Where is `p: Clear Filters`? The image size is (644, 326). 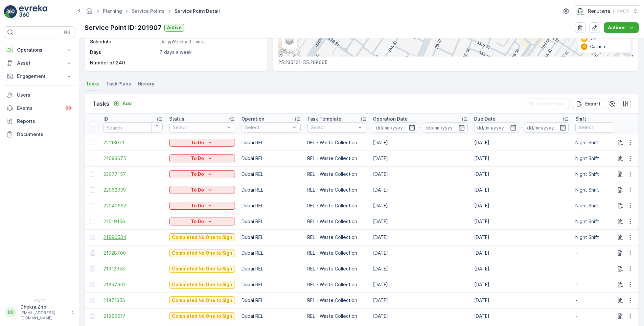 p: Clear Filters is located at coordinates (551, 104).